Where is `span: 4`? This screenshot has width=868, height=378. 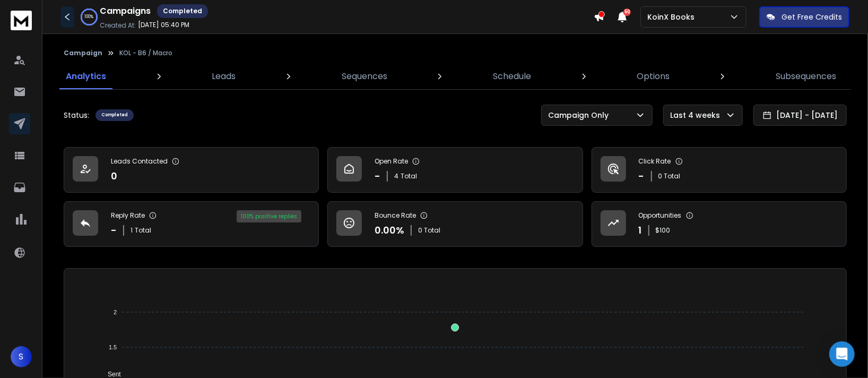
span: 4 is located at coordinates (396, 176).